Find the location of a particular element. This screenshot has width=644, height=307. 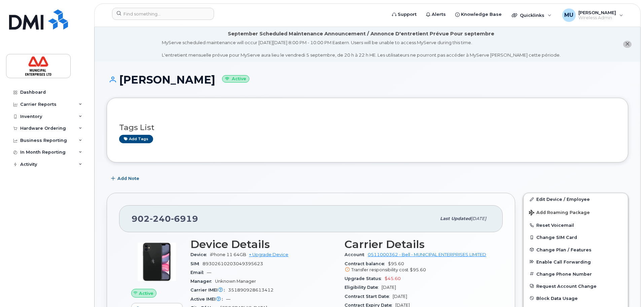

span: Last updated is located at coordinates (456, 218).